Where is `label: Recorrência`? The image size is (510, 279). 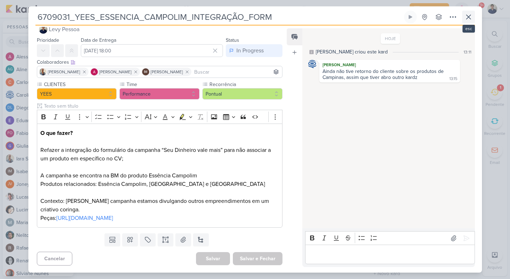
label: Recorrência is located at coordinates (246, 84).